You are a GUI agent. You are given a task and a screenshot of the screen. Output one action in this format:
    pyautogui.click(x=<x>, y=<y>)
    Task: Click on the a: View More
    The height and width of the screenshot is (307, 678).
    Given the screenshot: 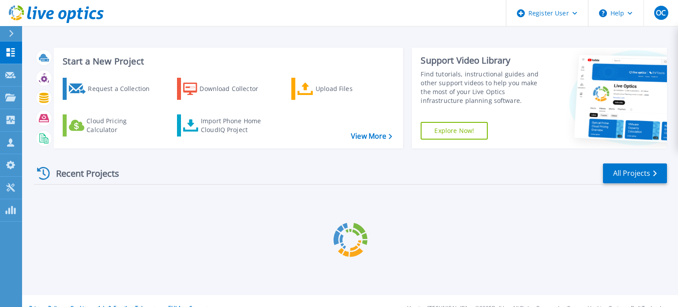 What is the action you would take?
    pyautogui.click(x=371, y=136)
    